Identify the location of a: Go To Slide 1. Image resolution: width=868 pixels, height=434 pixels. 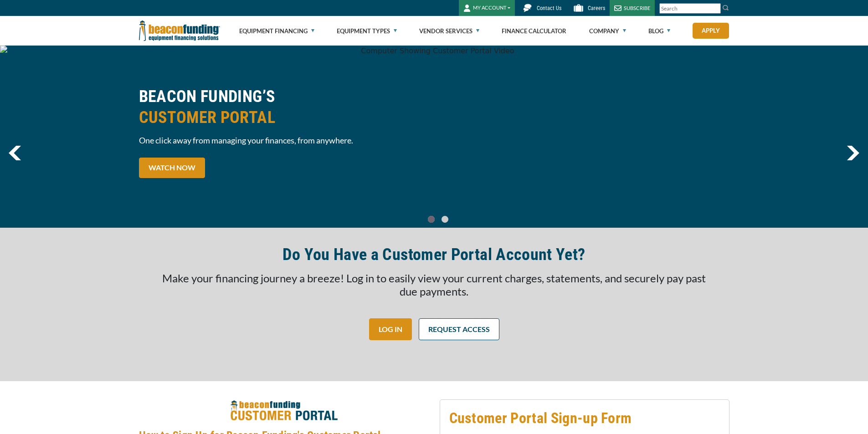
(445, 219).